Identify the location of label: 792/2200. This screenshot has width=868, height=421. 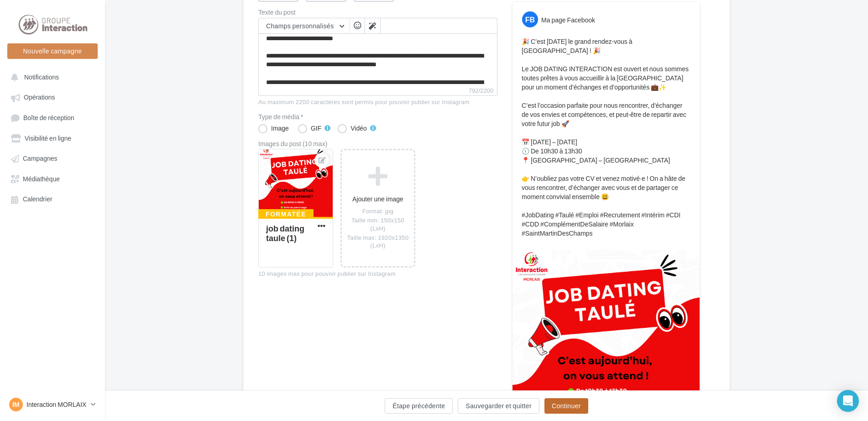
(378, 91).